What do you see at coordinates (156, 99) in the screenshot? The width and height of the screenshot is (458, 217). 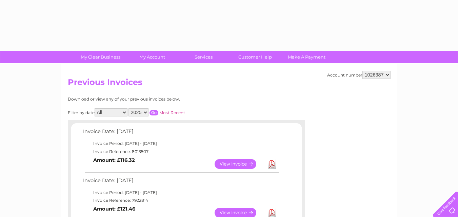 I see `div: Download or view any of your previous invoices below.` at bounding box center [156, 99].